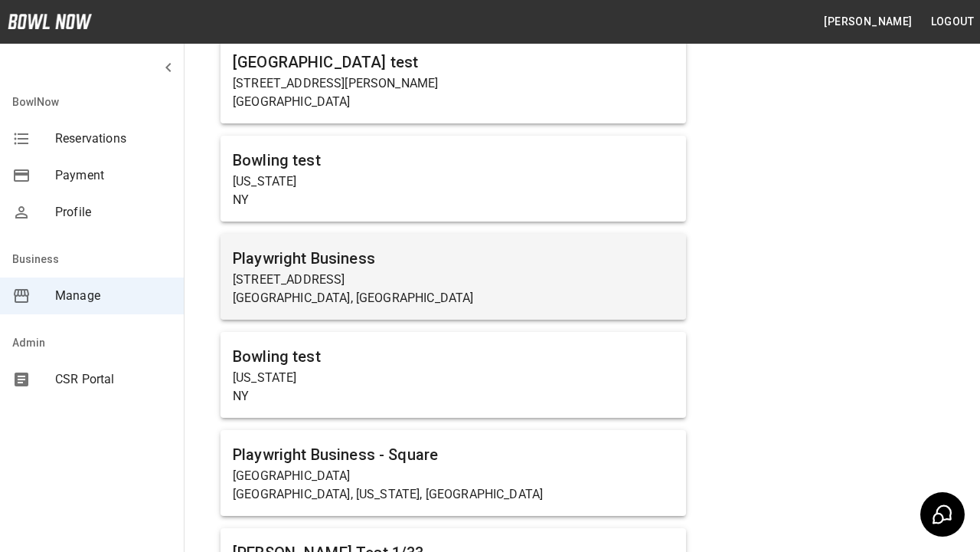 The image size is (980, 552). What do you see at coordinates (113, 212) in the screenshot?
I see `span: Profile` at bounding box center [113, 212].